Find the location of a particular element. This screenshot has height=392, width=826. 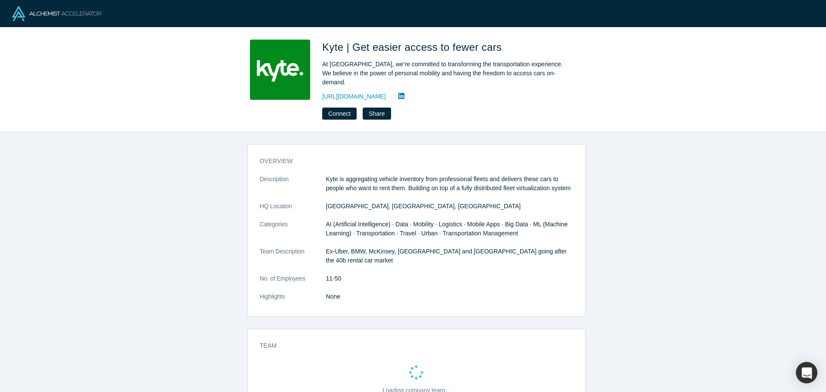

span: Kyte | Get easier access to fewer cars is located at coordinates (414, 47).